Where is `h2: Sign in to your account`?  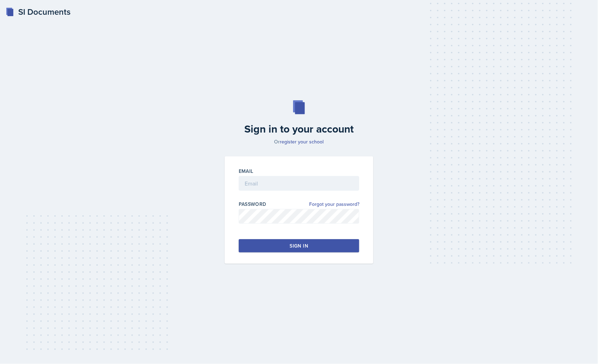
h2: Sign in to your account is located at coordinates (299, 129).